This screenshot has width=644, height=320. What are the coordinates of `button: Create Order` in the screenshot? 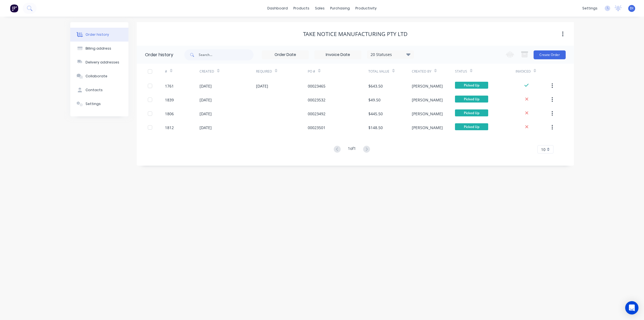 It's located at (550, 55).